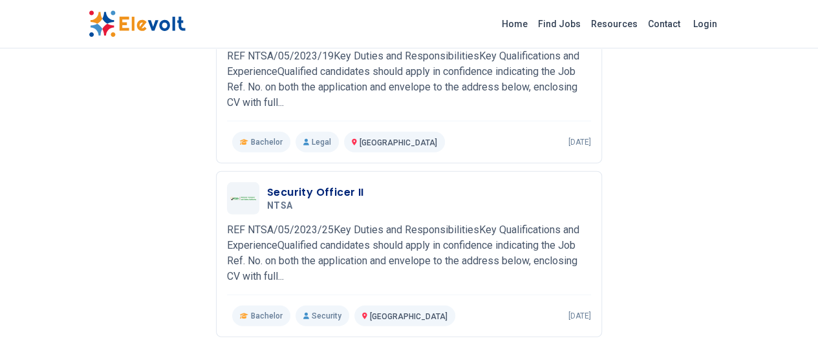  Describe the element at coordinates (515, 24) in the screenshot. I see `a: Home` at that location.